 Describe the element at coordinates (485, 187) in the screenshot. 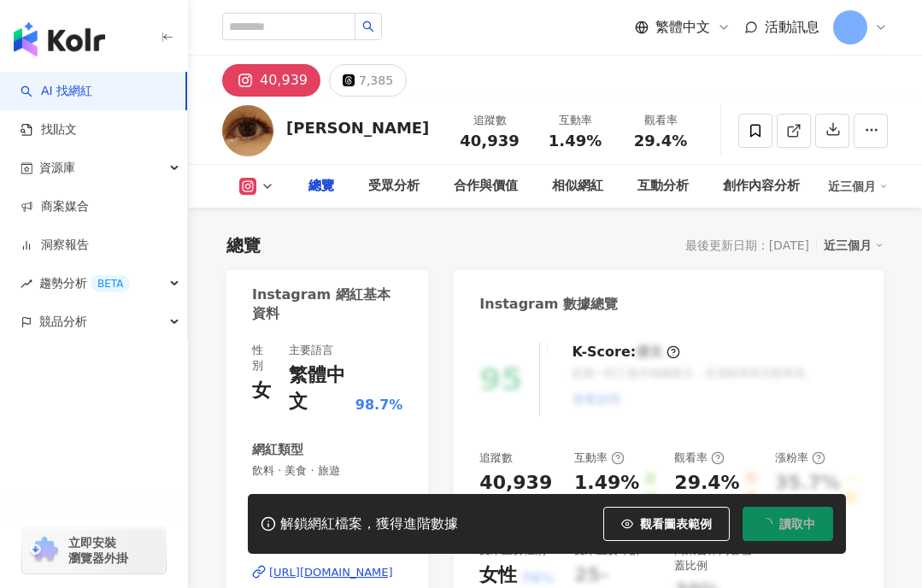

I see `div: 合作與價值` at that location.